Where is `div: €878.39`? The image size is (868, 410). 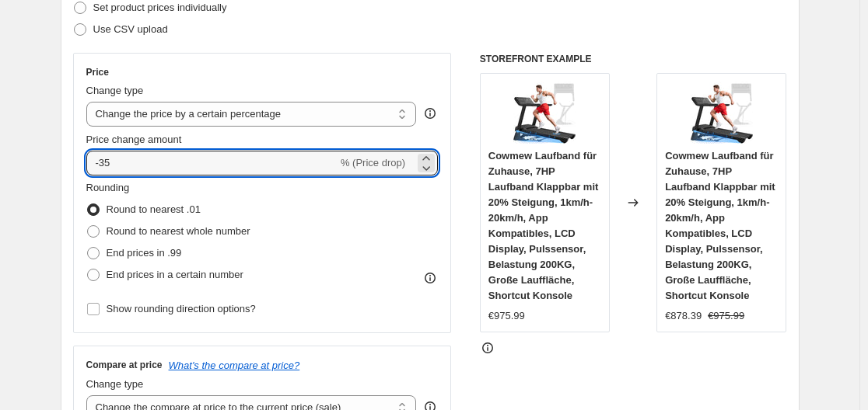
div: €878.39 is located at coordinates (683, 317).